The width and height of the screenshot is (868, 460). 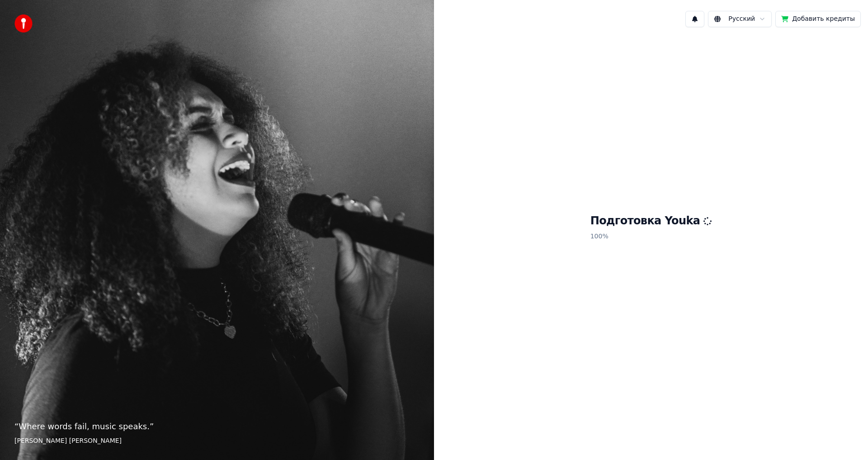 I want to click on p: 100 %, so click(x=651, y=237).